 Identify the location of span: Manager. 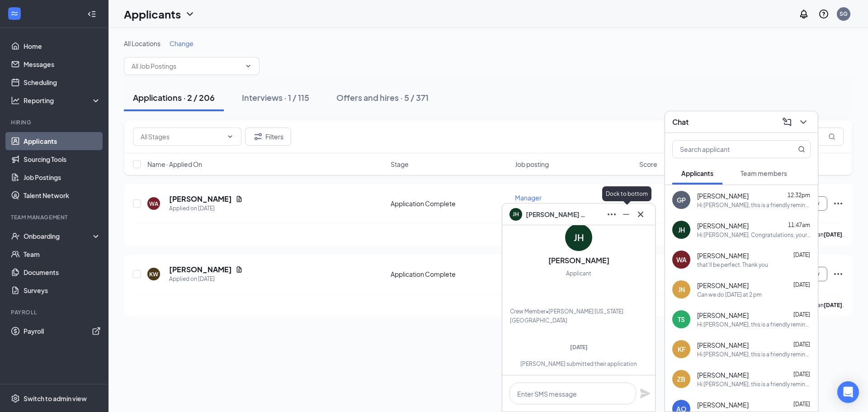
(528, 198).